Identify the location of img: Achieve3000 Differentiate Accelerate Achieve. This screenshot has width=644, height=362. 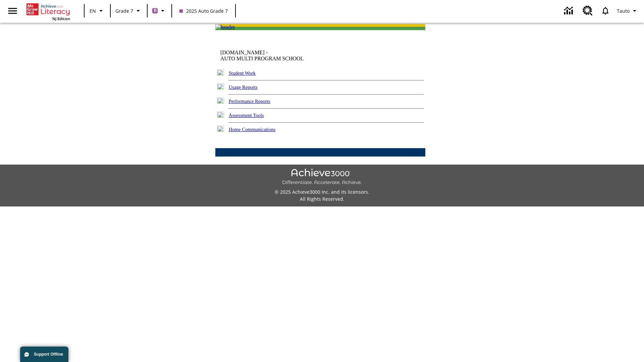
(322, 177).